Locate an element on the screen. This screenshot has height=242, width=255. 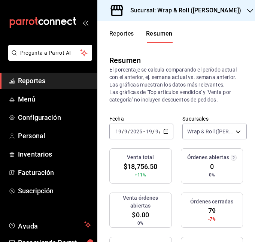
button: Pregunta a Parrot AI is located at coordinates (50, 53).